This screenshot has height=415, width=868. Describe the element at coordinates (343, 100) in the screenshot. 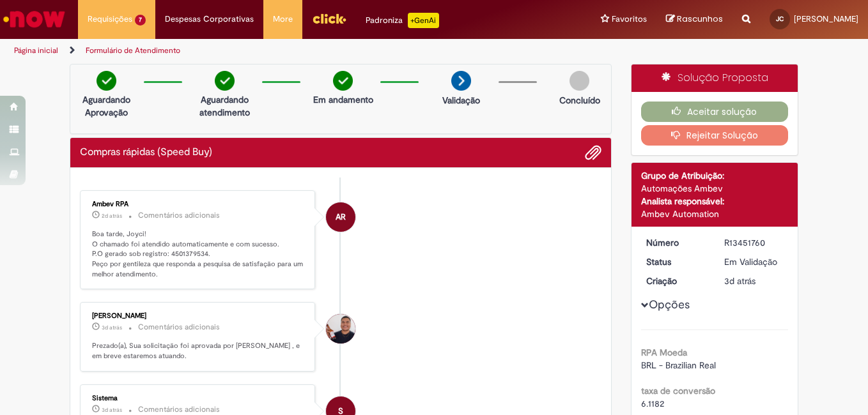

I see `p: Em andamento` at that location.